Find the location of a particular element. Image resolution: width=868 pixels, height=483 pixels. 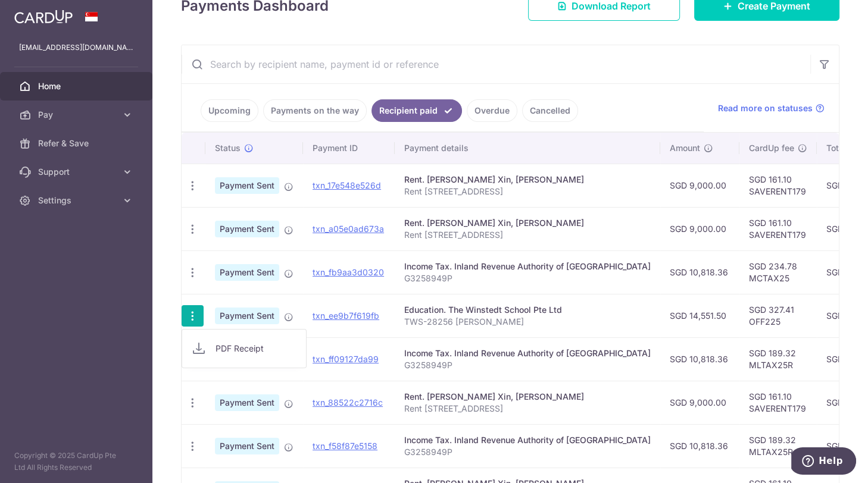

span: Home is located at coordinates (77, 86).